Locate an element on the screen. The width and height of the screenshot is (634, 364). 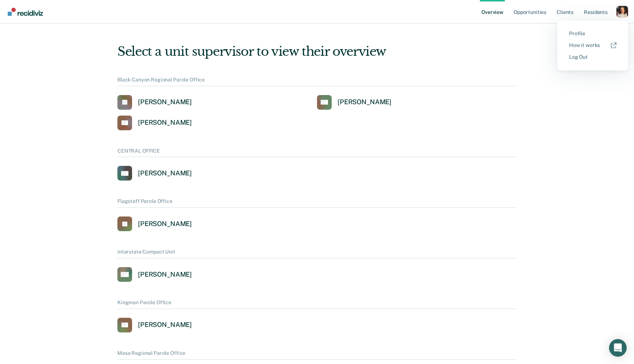
div: Kingman Parole Office is located at coordinates (317, 304).